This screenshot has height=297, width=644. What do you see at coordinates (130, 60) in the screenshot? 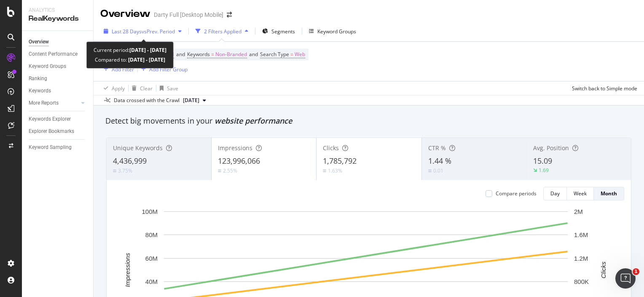
I see `div: Compared to:` at bounding box center [130, 60].